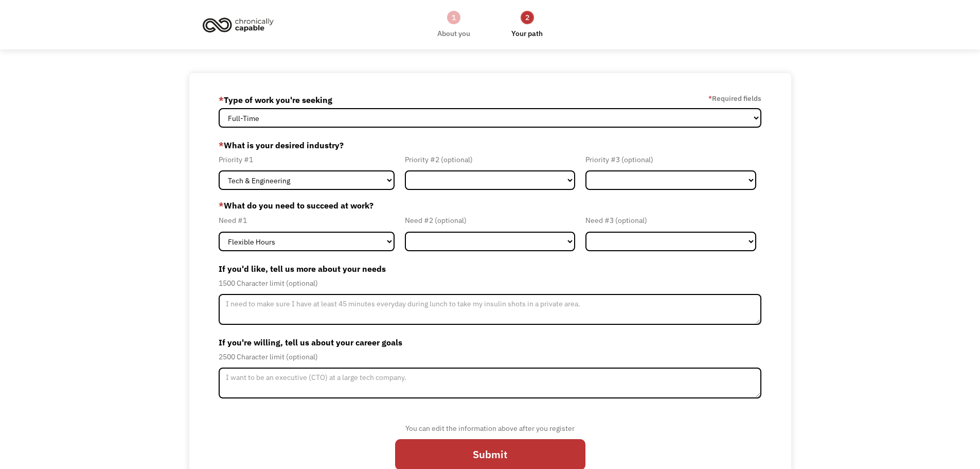 The height and width of the screenshot is (469, 980). I want to click on div: 2, so click(527, 17).